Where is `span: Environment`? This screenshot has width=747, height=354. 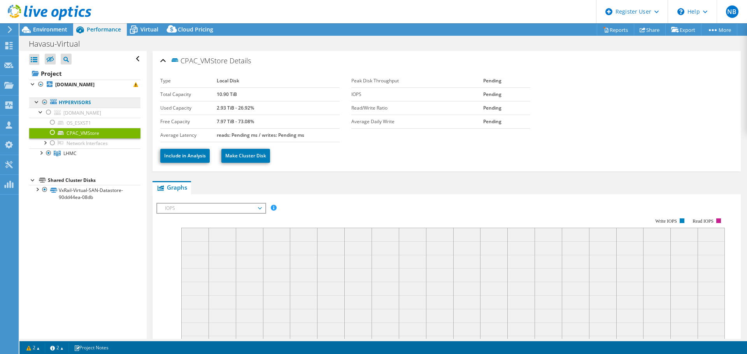
span: Environment is located at coordinates (50, 29).